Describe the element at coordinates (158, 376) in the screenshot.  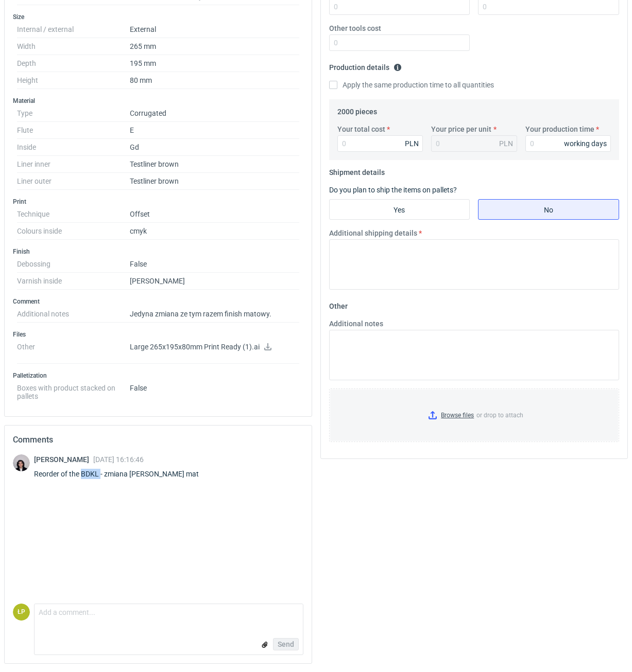
I see `h3: Palletization` at that location.